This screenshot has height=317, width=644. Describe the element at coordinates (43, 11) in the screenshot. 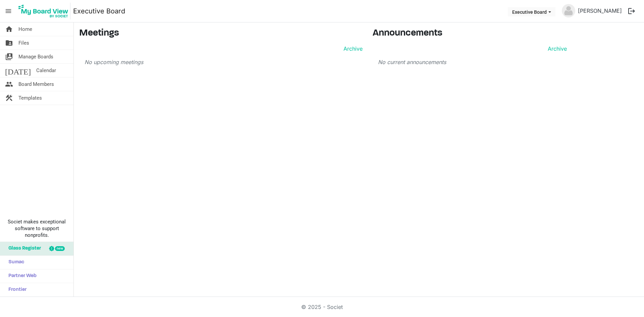

I see `img: My Board View Logo` at that location.